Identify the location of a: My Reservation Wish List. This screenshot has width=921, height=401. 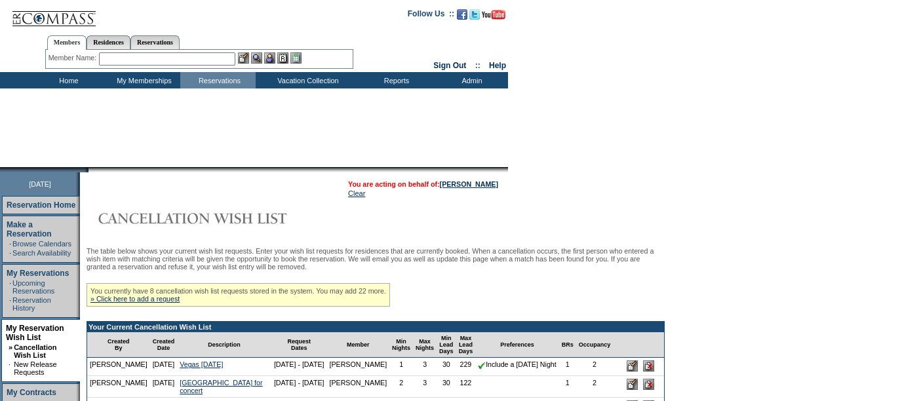
(35, 333).